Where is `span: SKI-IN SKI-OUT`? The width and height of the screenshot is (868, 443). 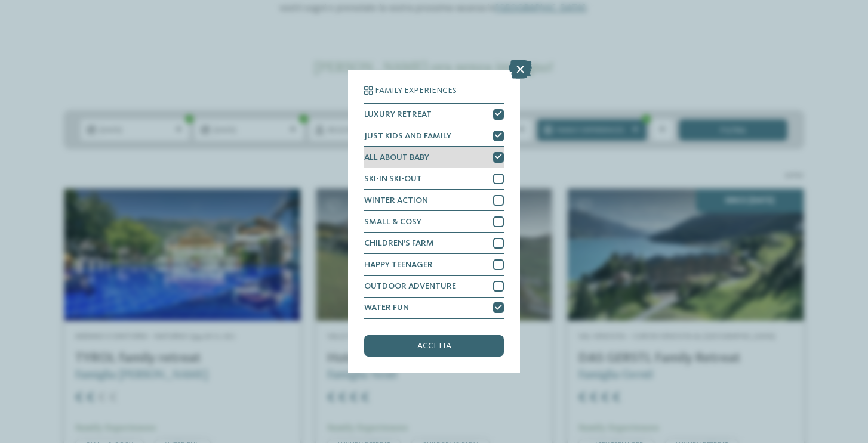
span: SKI-IN SKI-OUT is located at coordinates (392, 179).